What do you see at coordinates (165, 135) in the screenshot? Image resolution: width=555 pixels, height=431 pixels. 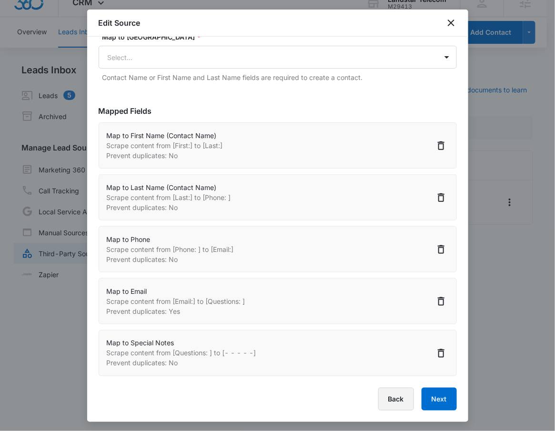 I see `p: Map to First Name (Contact Name)` at bounding box center [165, 135].